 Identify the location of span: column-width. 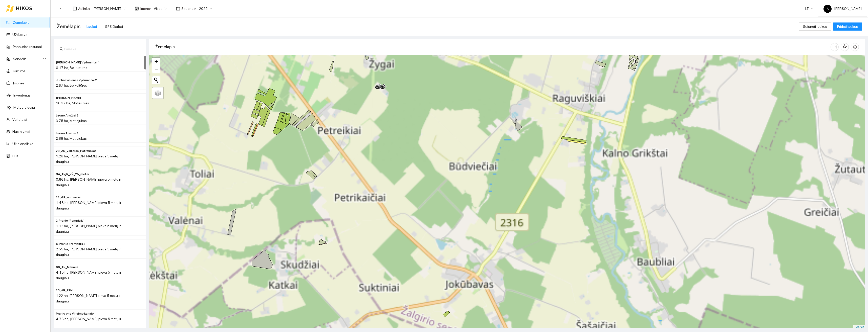
(834, 47).